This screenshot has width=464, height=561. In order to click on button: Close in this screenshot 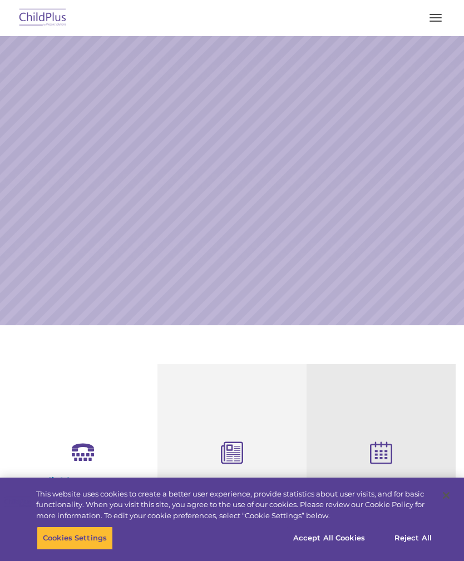, I will do `click(446, 496)`.